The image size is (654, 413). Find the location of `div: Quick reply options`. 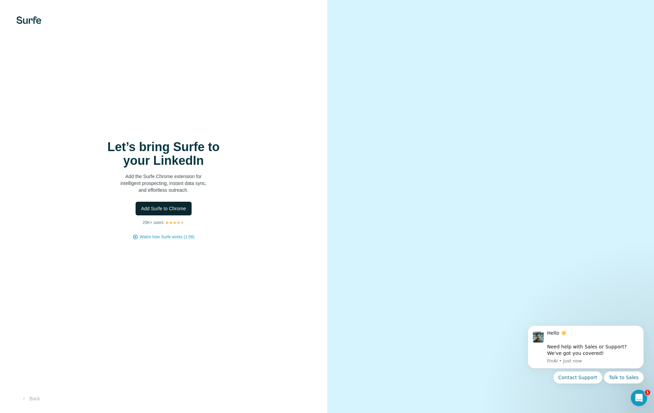

div: Quick reply options is located at coordinates (68, 60).